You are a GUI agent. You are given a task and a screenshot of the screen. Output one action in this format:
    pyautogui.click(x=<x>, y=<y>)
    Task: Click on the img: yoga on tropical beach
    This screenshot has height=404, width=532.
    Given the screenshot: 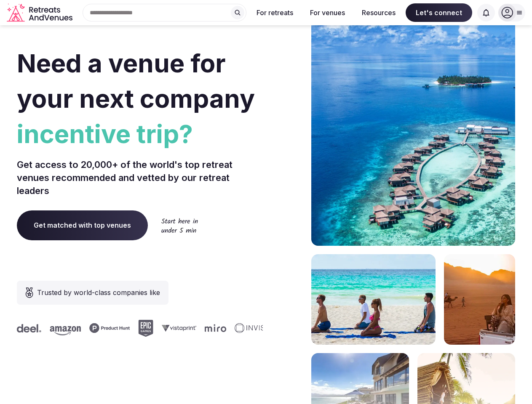 What is the action you would take?
    pyautogui.click(x=373, y=299)
    